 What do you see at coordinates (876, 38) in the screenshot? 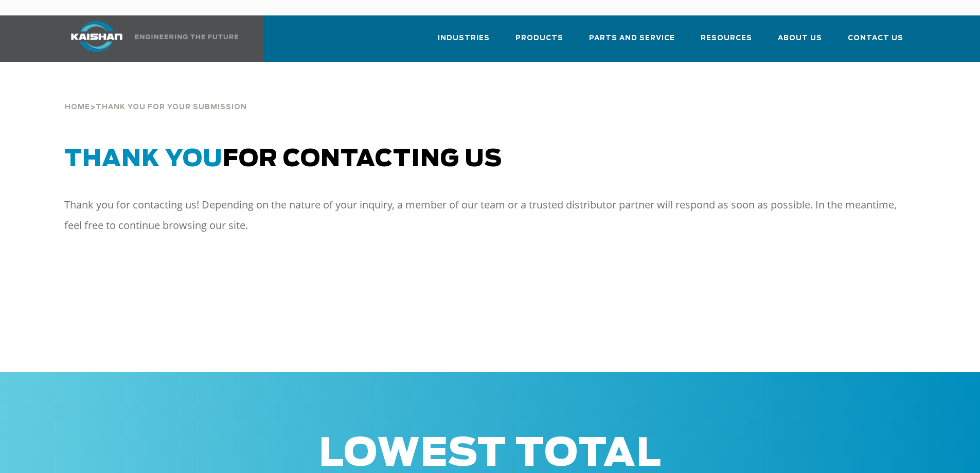
I see `span: Contact Us` at bounding box center [876, 38].